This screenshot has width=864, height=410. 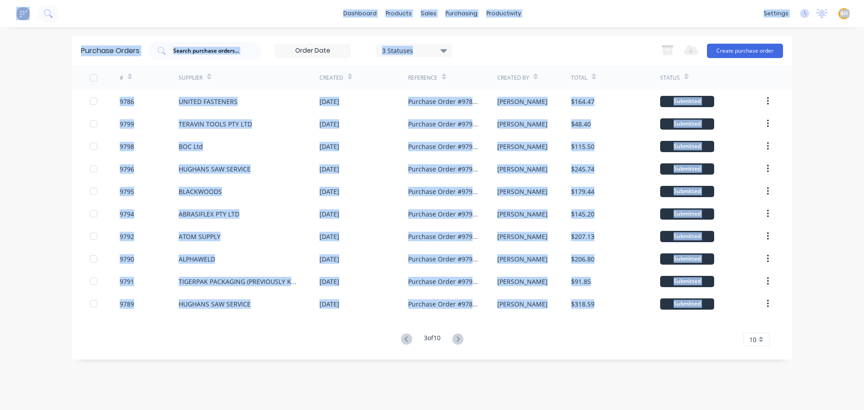 What do you see at coordinates (414, 50) in the screenshot?
I see `div: 3 Statuses` at bounding box center [414, 50].